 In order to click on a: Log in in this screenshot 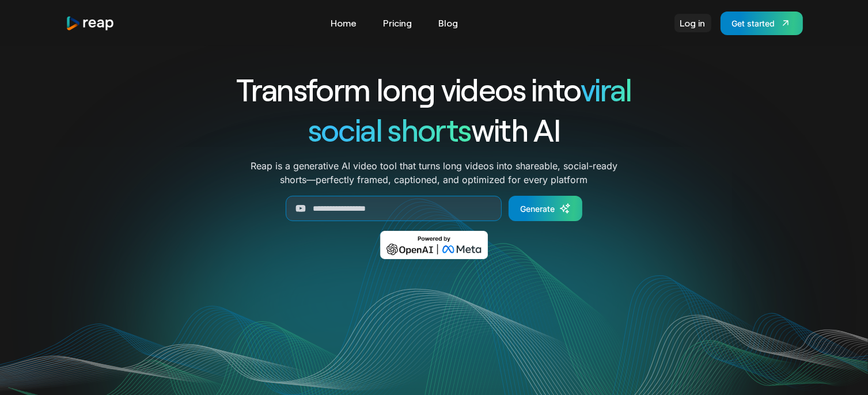, I will do `click(693, 23)`.